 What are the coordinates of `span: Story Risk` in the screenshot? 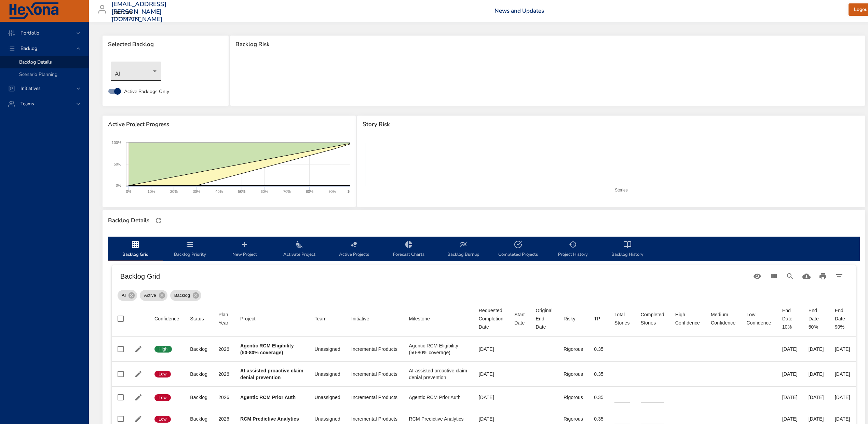 It's located at (611, 125).